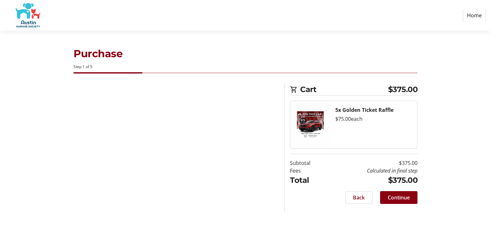 The width and height of the screenshot is (491, 233). What do you see at coordinates (308, 180) in the screenshot?
I see `td: Total` at bounding box center [308, 180].